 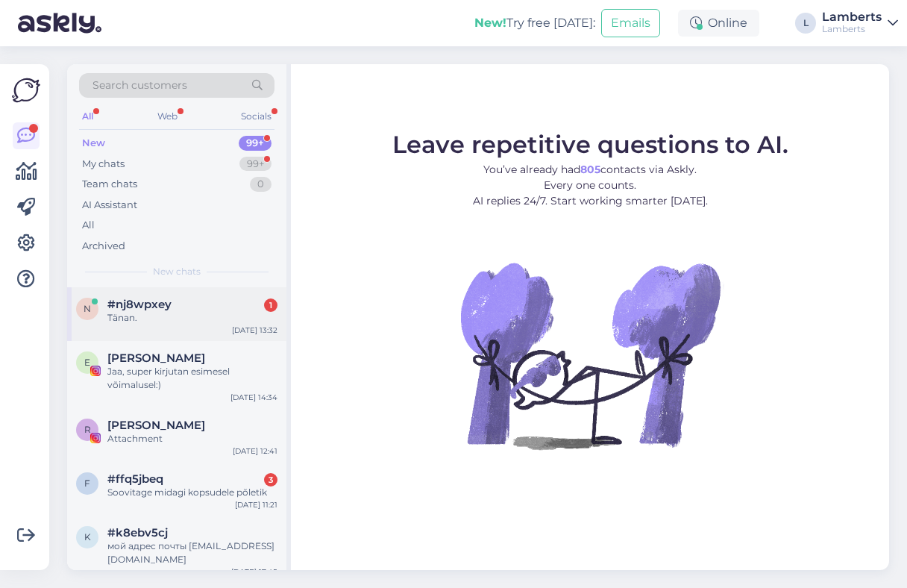 I want to click on div: 0, so click(x=260, y=184).